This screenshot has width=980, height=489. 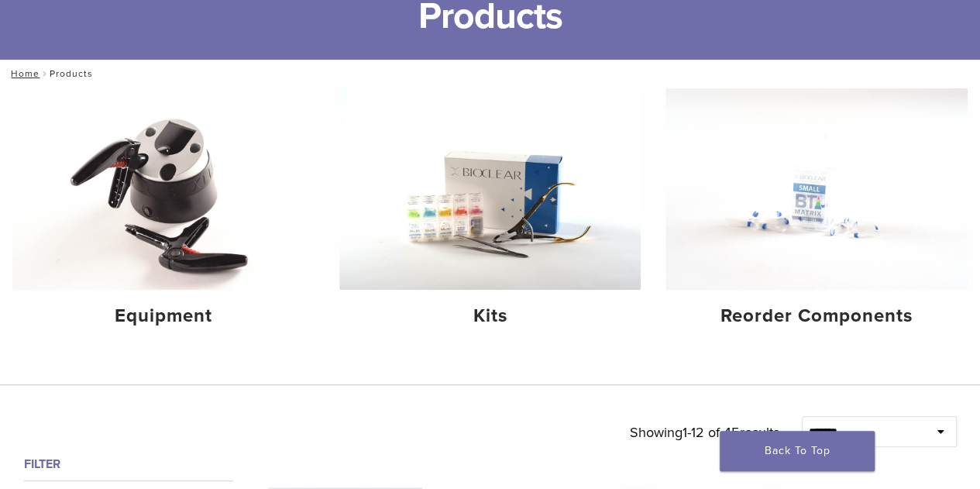 I want to click on img: Reorder Components, so click(x=816, y=189).